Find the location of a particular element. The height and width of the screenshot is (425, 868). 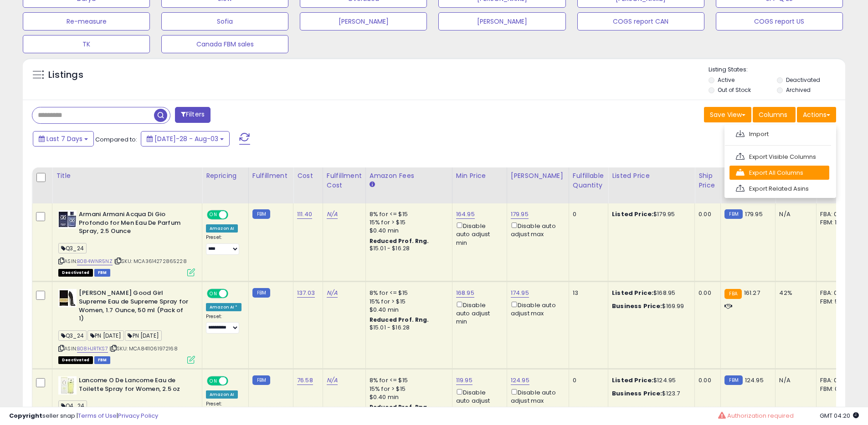

a: 111.40 is located at coordinates (304, 215).